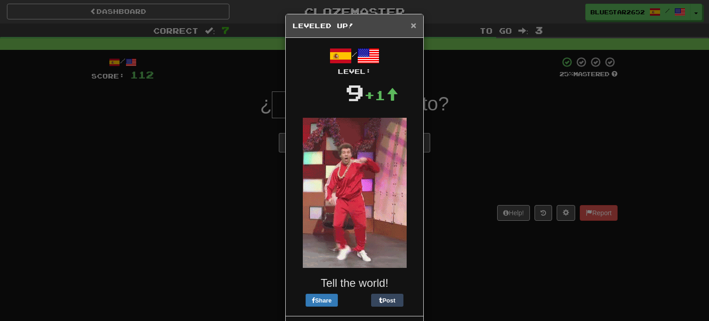 The height and width of the screenshot is (321, 709). What do you see at coordinates (354, 283) in the screenshot?
I see `h3: Tell the world!` at bounding box center [354, 283].